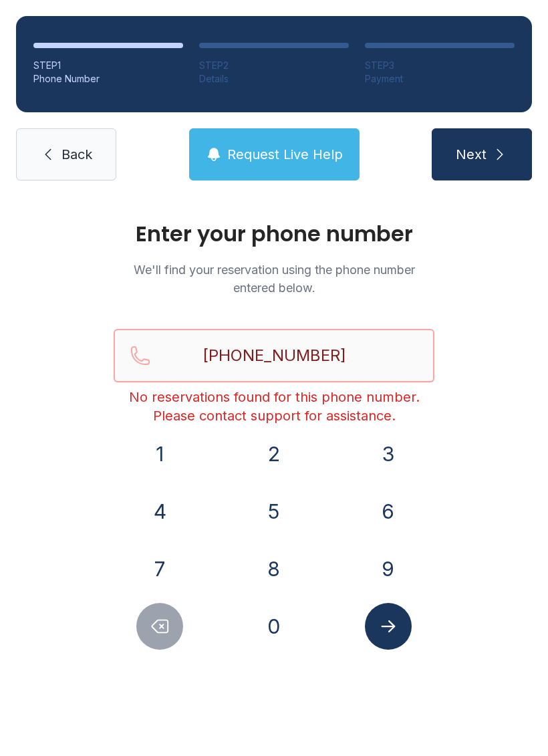 The height and width of the screenshot is (756, 548). I want to click on button: 7, so click(159, 569).